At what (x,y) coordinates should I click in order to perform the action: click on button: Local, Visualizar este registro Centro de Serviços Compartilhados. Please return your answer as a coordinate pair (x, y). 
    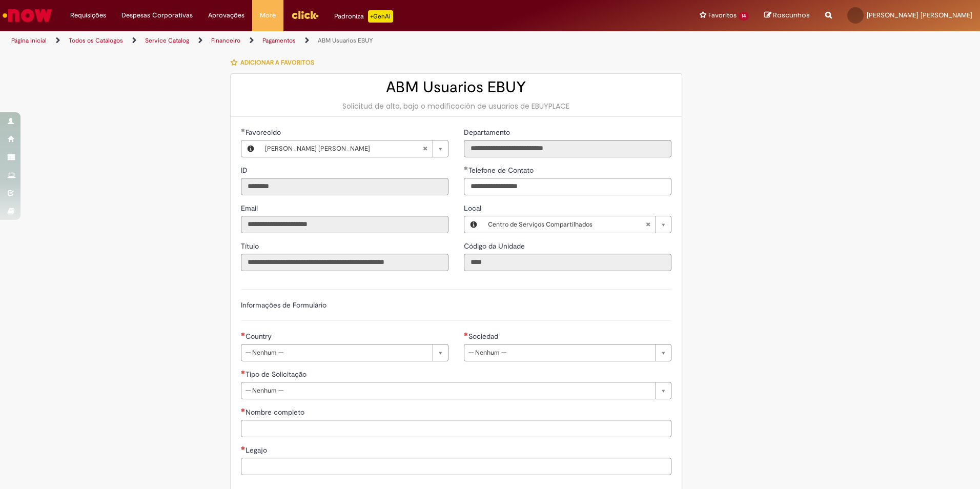
    Looking at the image, I should click on (474, 224).